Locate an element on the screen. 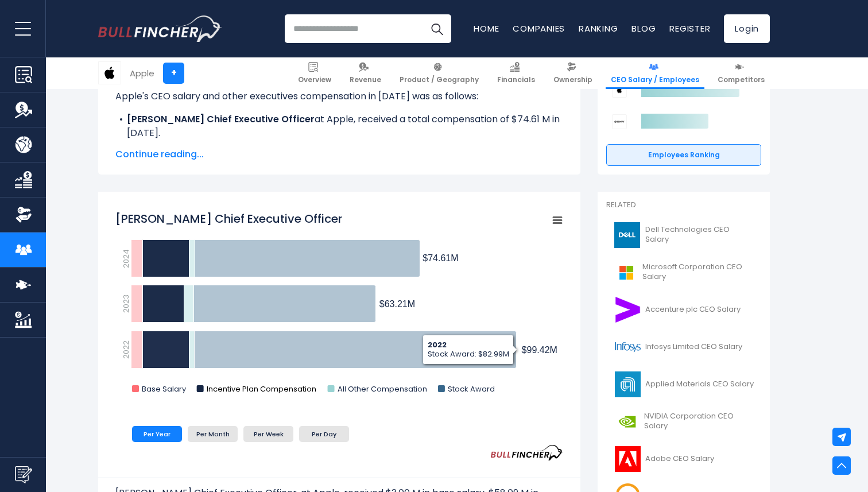 This screenshot has width=868, height=492. span: Financials is located at coordinates (516, 80).